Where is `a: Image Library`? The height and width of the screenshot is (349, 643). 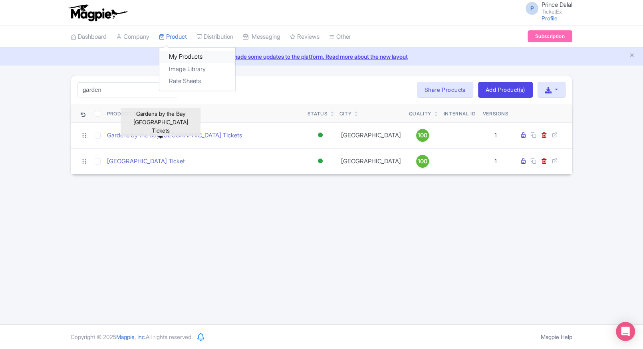
a: Image Library is located at coordinates (197, 69).